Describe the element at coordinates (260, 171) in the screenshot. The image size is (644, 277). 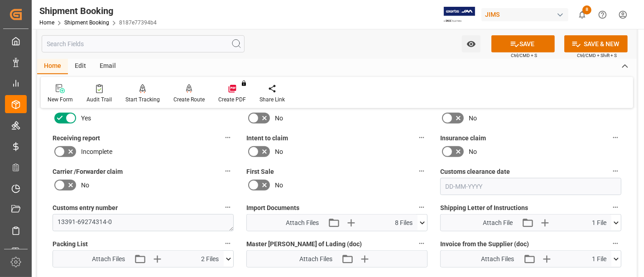
I see `span: First Sale` at that location.